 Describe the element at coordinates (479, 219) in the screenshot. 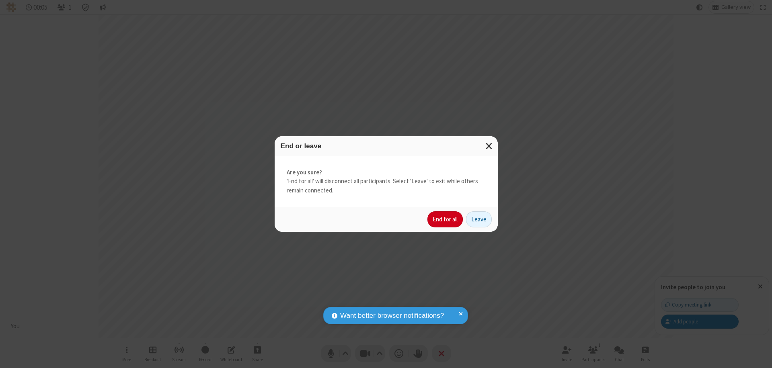

I see `button: Leave` at that location.